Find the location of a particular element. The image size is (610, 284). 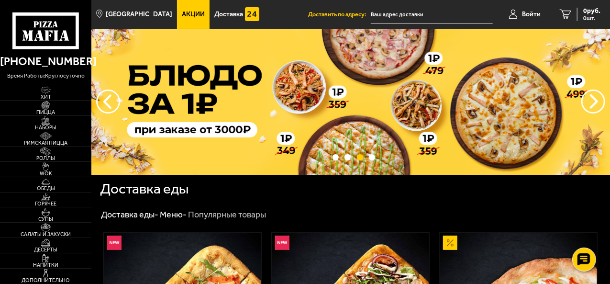

input: Ваш адрес доставки is located at coordinates (432, 14).